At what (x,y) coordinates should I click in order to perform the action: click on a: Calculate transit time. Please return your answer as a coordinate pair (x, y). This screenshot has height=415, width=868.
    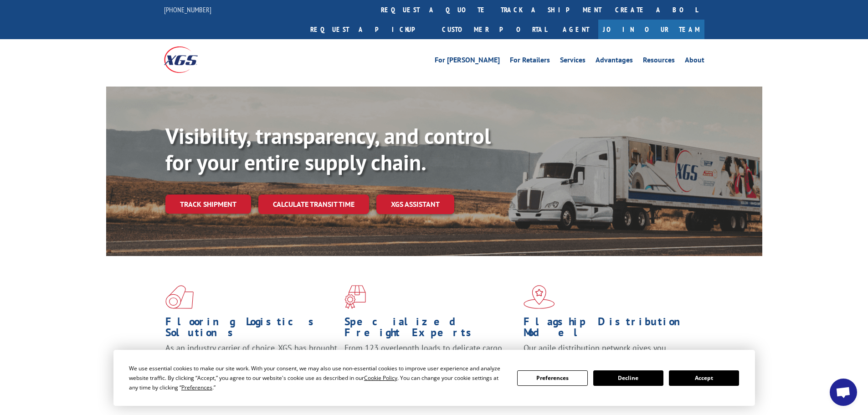
    Looking at the image, I should click on (313, 204).